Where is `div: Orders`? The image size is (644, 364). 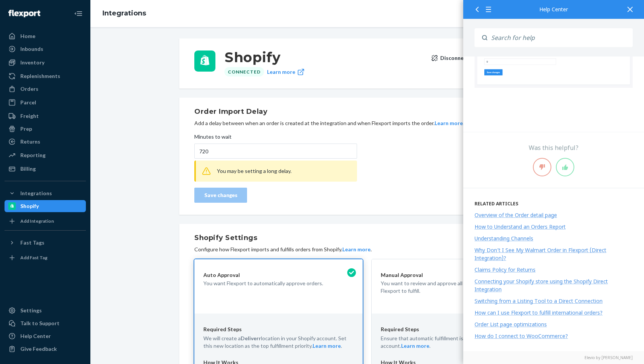 div: Orders is located at coordinates (30, 89).